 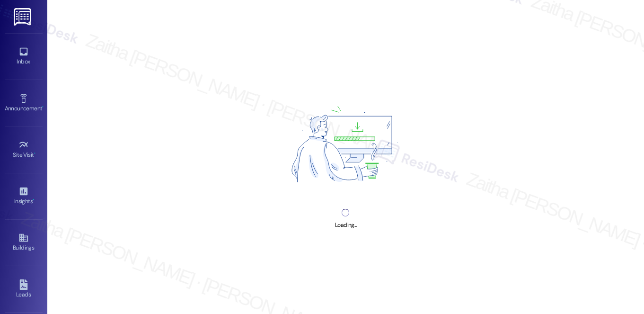 What do you see at coordinates (24, 289) in the screenshot?
I see `a: Leads` at bounding box center [24, 289].